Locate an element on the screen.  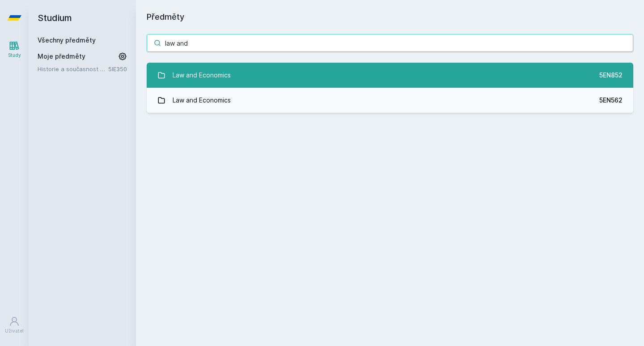
a: Study is located at coordinates (14, 49).